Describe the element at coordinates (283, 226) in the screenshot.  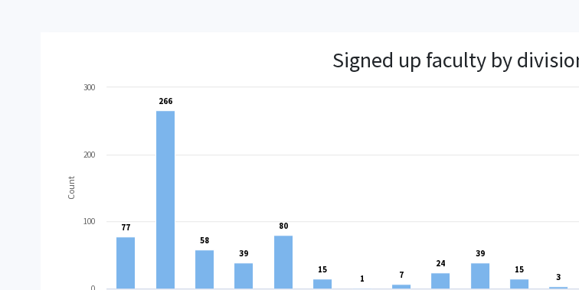
I see `text: 80` at that location.